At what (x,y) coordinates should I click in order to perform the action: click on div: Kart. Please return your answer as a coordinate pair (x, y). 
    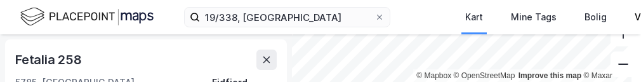
    Looking at the image, I should click on (474, 17).